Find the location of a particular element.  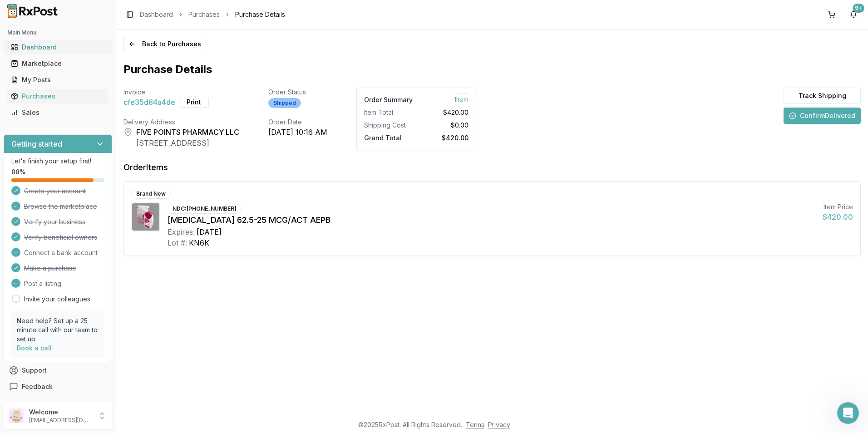

button: Dashboard is located at coordinates (58, 48).